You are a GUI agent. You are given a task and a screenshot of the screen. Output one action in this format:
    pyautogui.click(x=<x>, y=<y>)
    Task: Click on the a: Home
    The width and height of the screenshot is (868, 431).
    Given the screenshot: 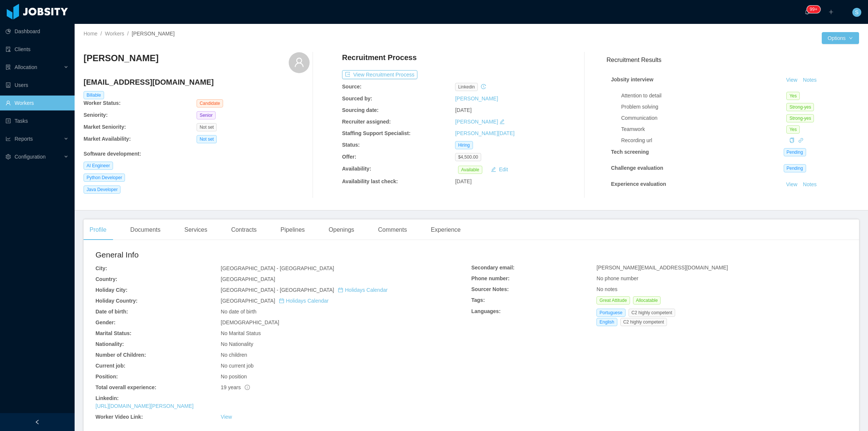 What is the action you would take?
    pyautogui.click(x=90, y=33)
    